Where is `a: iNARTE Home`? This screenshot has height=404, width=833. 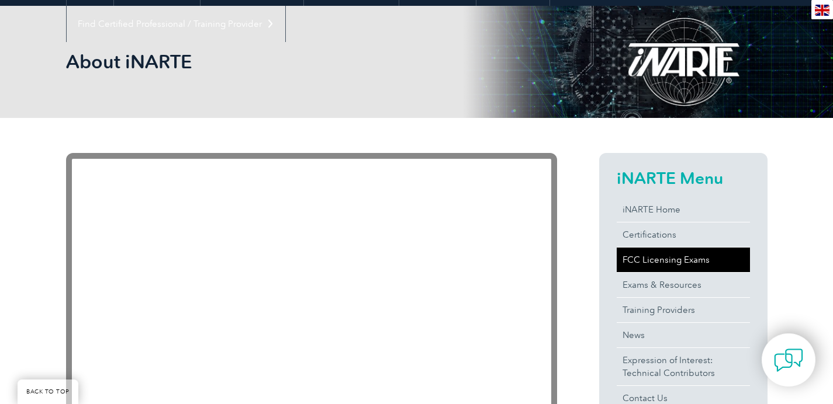 a: iNARTE Home is located at coordinates (683, 210).